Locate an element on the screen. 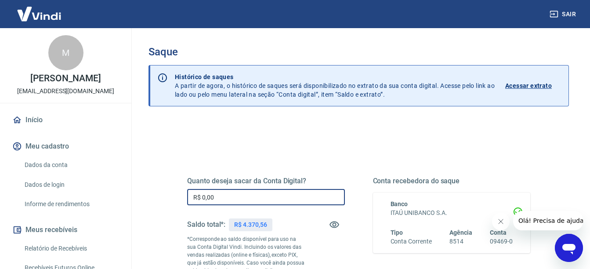  p: Acessar extrato is located at coordinates (529, 86).